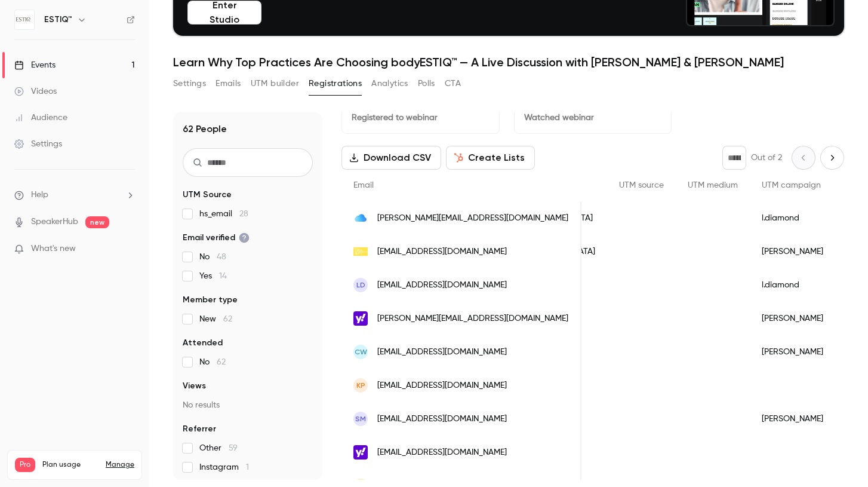 The image size is (868, 487). What do you see at coordinates (224, 467) in the screenshot?
I see `span: Instagram` at bounding box center [224, 467].